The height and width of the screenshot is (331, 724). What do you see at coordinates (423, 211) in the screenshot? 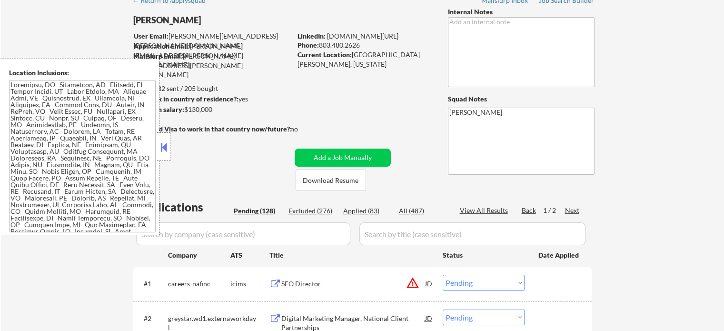
I see `div: All (487)` at bounding box center [423, 211].